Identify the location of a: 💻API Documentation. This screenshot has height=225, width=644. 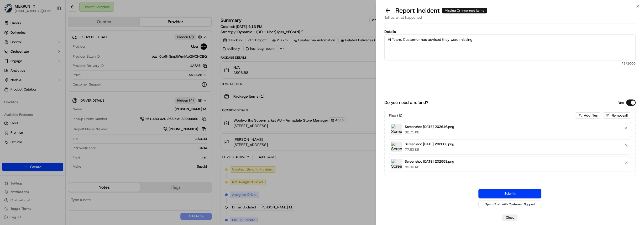
(64, 120).